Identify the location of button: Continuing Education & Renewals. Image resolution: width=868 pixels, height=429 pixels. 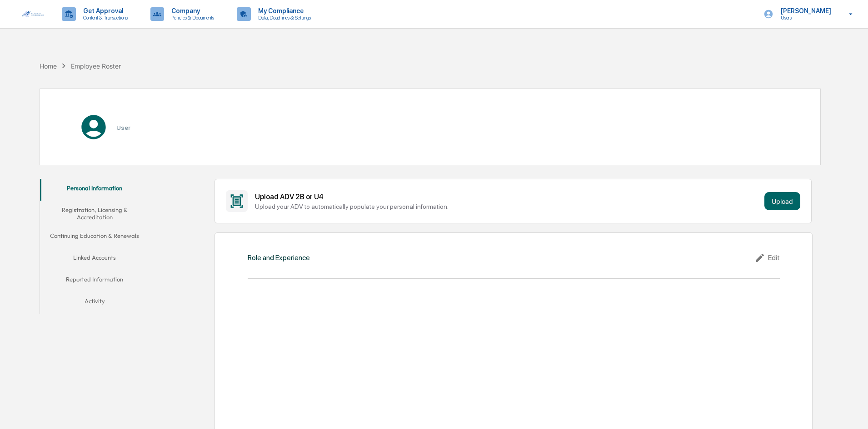
(94, 237).